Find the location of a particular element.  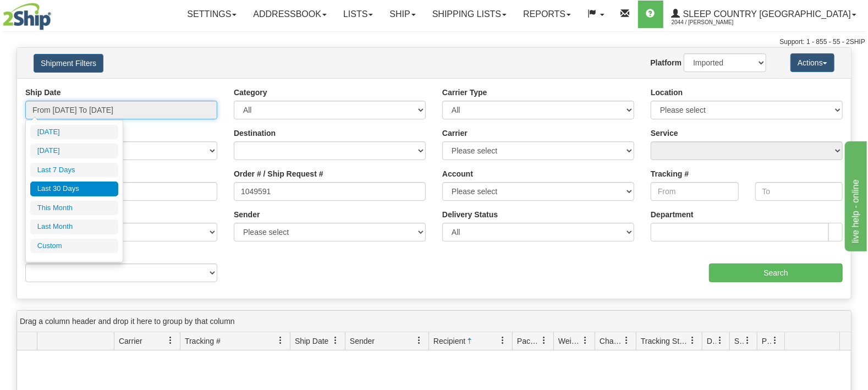

li: Last 30 Days is located at coordinates (74, 189).